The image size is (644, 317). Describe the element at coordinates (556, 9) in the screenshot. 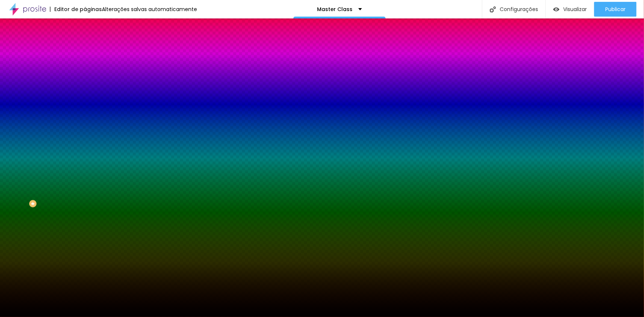

I see `img: view-1.svg` at that location.